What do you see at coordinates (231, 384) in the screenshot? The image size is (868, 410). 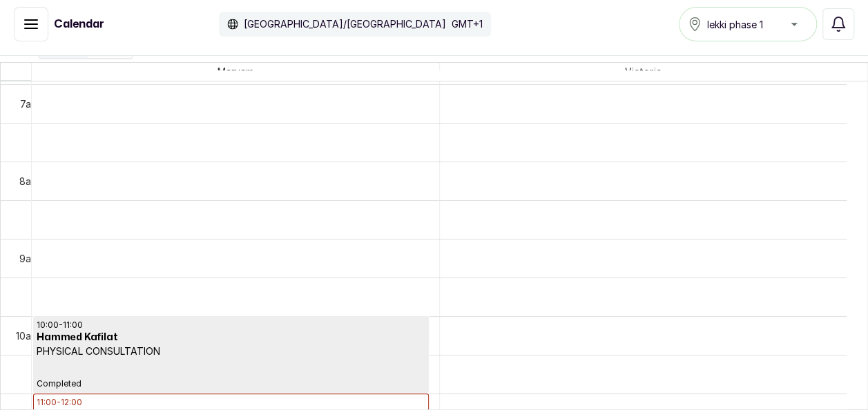 I see `span: Completed` at bounding box center [231, 384].